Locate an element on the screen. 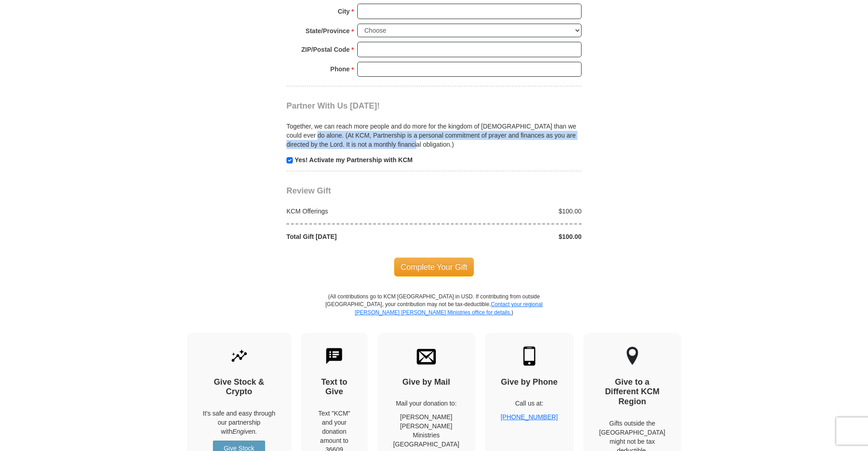 Image resolution: width=868 pixels, height=451 pixels. strong: Phone is located at coordinates (340, 69).